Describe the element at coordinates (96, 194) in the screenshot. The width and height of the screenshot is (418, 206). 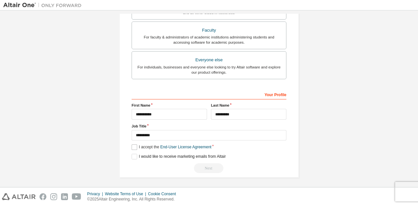
I see `div: Privacy` at that location.